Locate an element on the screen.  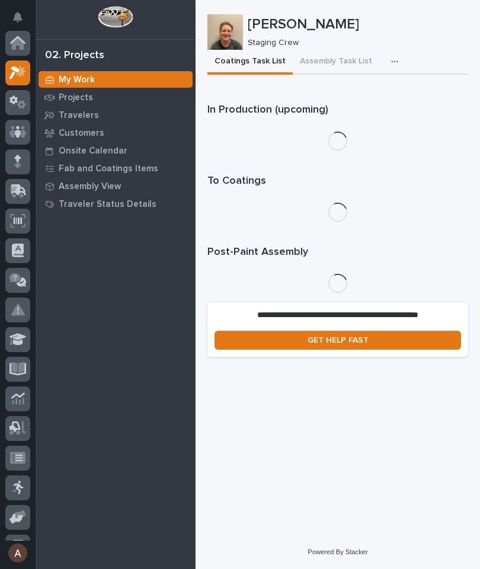
p: Customers is located at coordinates (81, 133).